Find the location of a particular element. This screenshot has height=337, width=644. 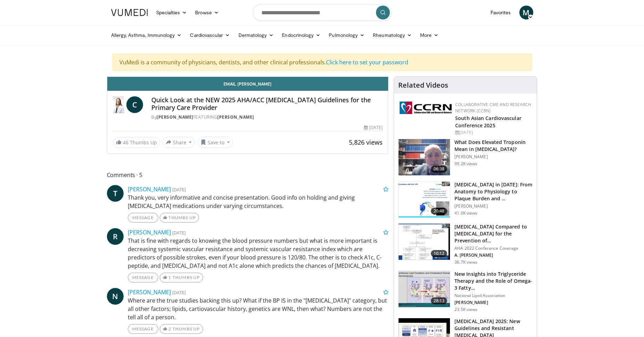

p: AHA 2022 Conference Coverage is located at coordinates (493, 248).